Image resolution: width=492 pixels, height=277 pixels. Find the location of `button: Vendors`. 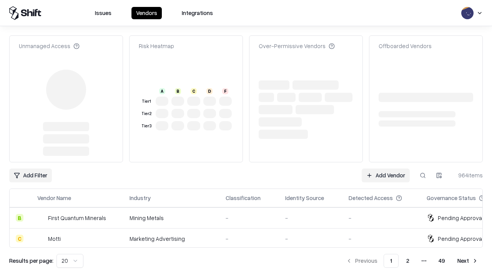

button: Vendors is located at coordinates (146, 13).